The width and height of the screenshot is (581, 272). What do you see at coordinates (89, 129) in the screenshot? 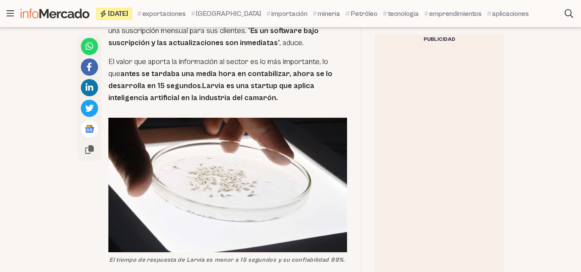
I see `img: Google News logo` at bounding box center [89, 129].